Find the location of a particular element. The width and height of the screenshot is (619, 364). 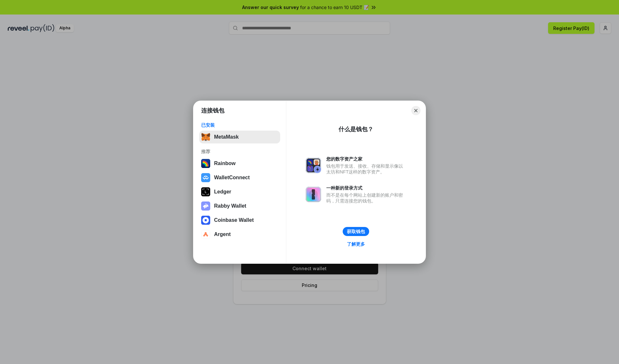

button: MetaMask is located at coordinates (240, 137).